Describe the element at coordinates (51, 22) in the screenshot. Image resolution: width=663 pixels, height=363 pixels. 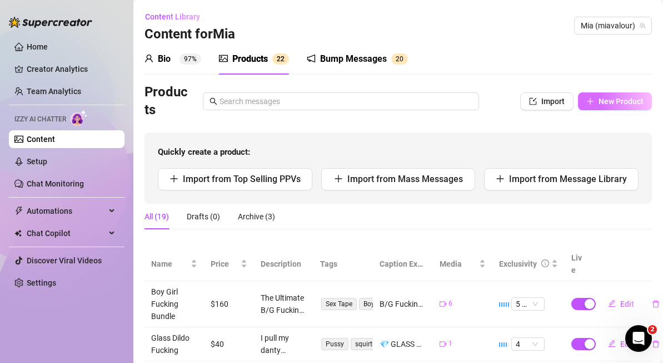
I see `img: logo-BBDzfeDw.svg` at that location.